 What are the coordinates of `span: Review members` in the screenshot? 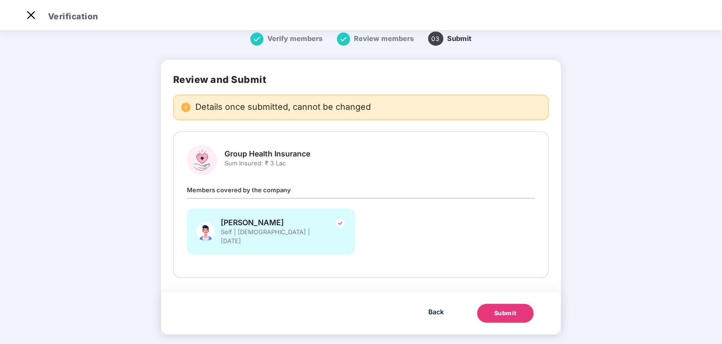 It's located at (384, 39).